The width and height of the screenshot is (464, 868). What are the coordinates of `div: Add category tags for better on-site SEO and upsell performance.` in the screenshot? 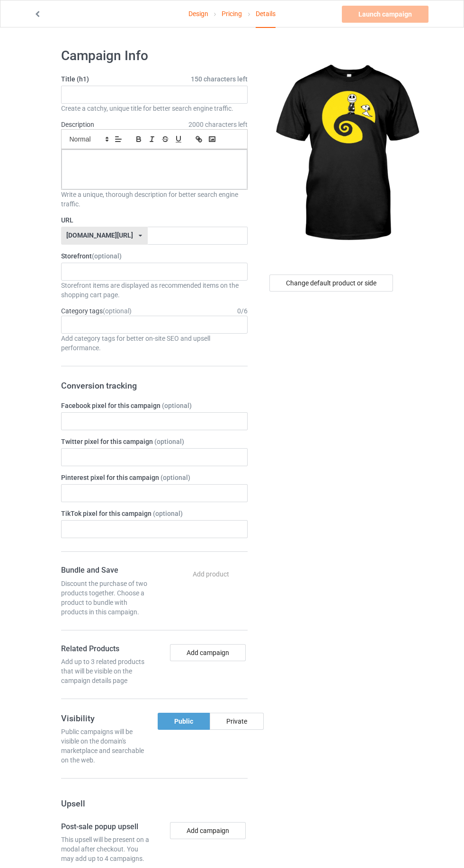 It's located at (154, 343).